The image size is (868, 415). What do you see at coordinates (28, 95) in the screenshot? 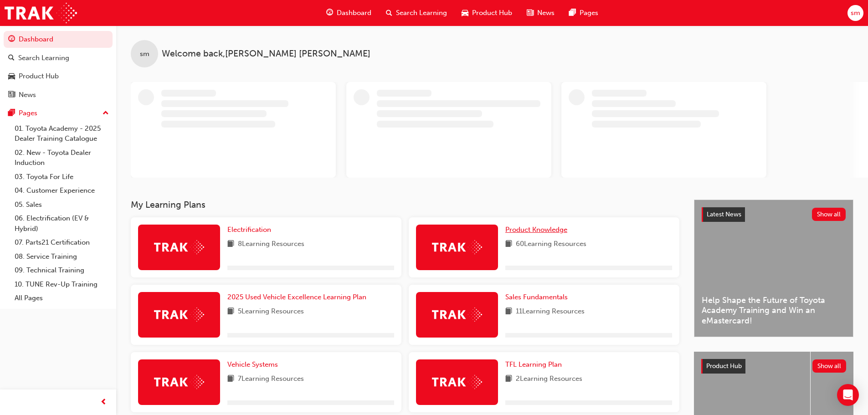
I see `div: News` at bounding box center [28, 95].